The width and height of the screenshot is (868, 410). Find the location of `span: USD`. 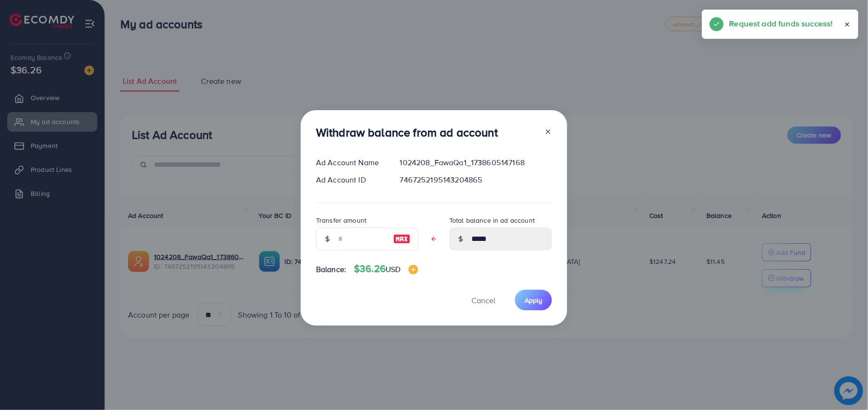

span: USD is located at coordinates (393, 269).